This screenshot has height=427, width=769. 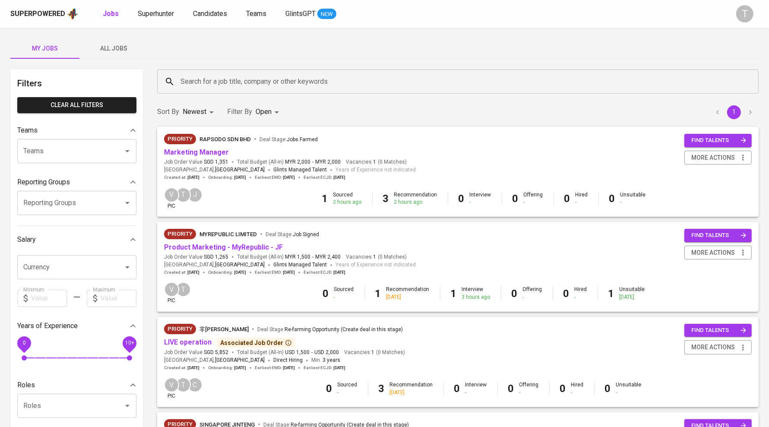 What do you see at coordinates (194, 112) in the screenshot?
I see `p: Newest` at bounding box center [194, 112].